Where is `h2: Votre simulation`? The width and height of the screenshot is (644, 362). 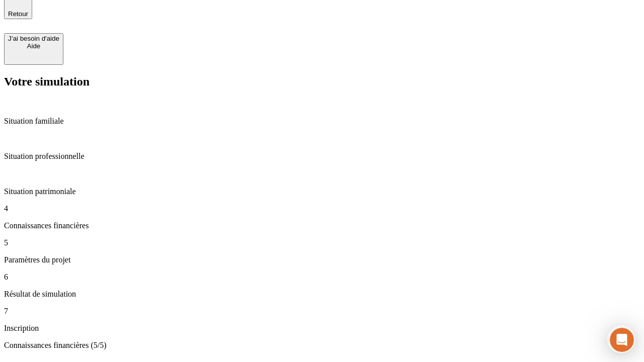 h2: Votre simulation is located at coordinates (322, 81).